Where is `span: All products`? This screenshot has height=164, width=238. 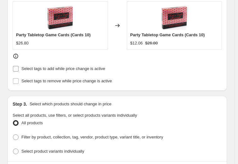 span: All products is located at coordinates (32, 123).